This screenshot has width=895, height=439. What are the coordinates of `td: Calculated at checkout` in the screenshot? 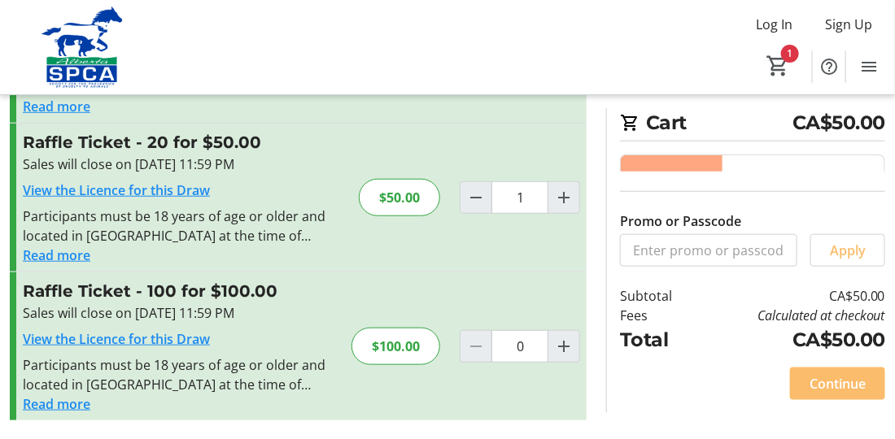 It's located at (791, 316).